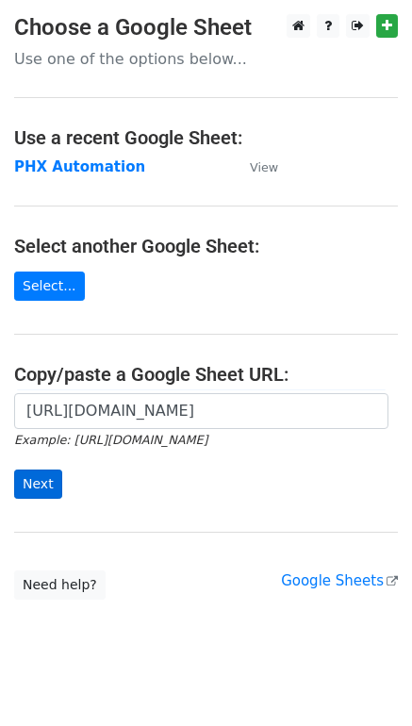 Image resolution: width=412 pixels, height=726 pixels. I want to click on input: Paste your Google Sheet URL here, so click(201, 411).